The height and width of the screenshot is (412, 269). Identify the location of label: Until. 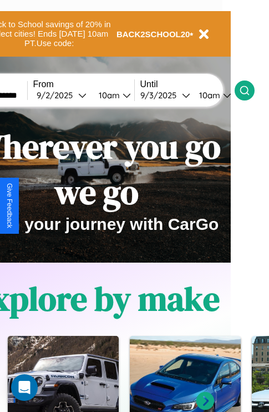
(188, 84).